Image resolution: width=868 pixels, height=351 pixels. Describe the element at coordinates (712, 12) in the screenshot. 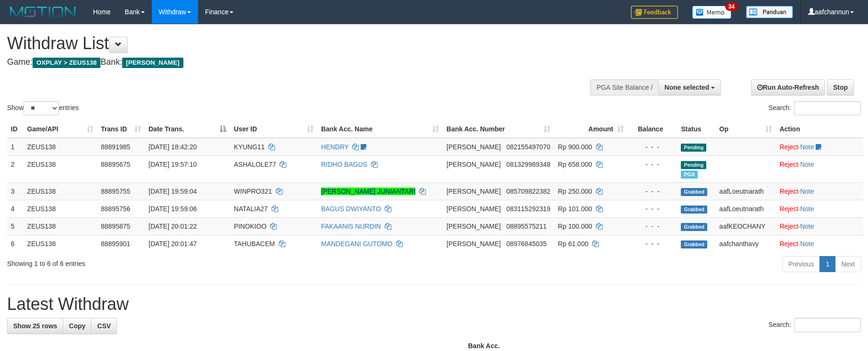

I see `img: Button%20Memo.svg` at that location.